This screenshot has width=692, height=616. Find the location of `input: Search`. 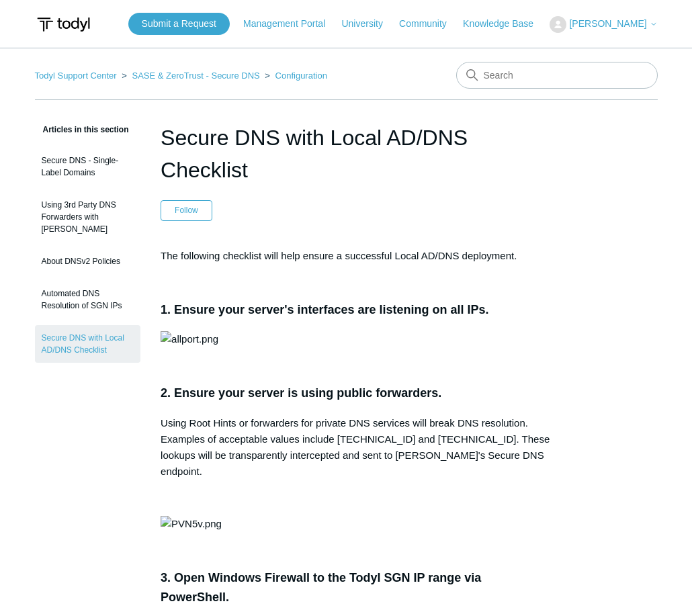

input: Search is located at coordinates (557, 75).